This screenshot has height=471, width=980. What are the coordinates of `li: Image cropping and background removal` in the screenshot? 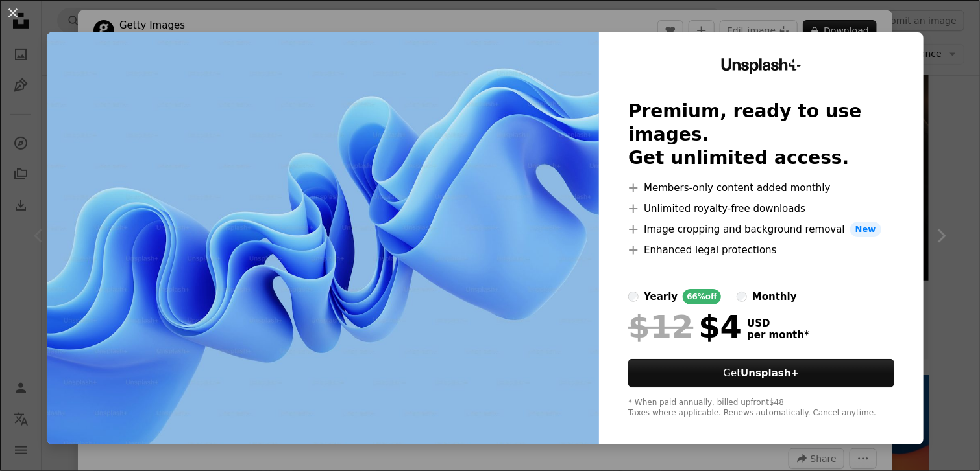 It's located at (760, 230).